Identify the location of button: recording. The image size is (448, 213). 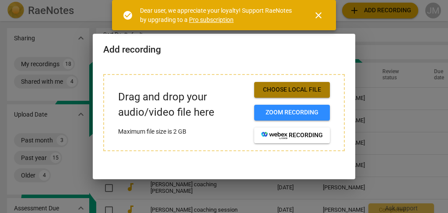
(292, 135).